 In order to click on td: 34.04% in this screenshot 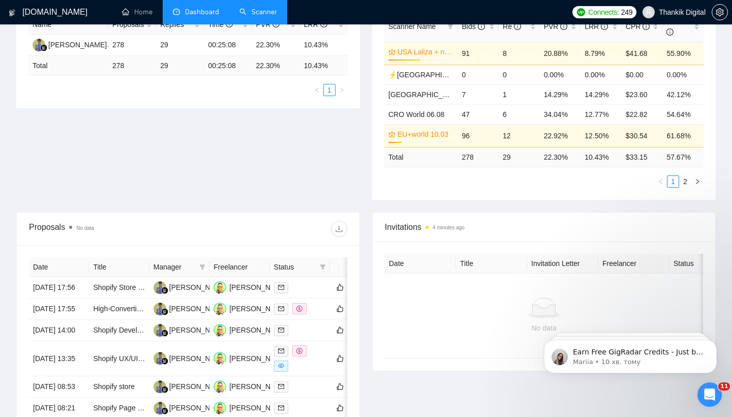, I will do `click(560, 114)`.